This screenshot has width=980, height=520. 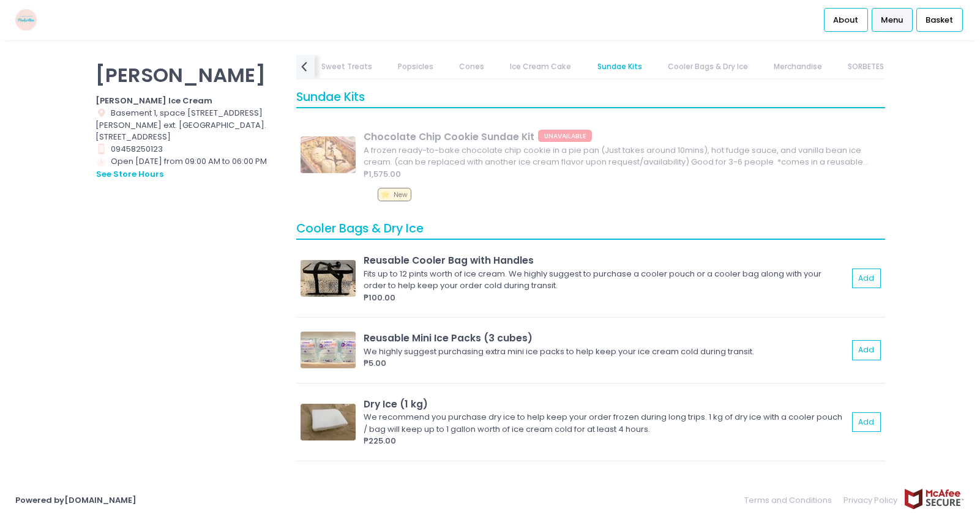 What do you see at coordinates (605, 441) in the screenshot?
I see `div: ₱225.00` at bounding box center [605, 441].